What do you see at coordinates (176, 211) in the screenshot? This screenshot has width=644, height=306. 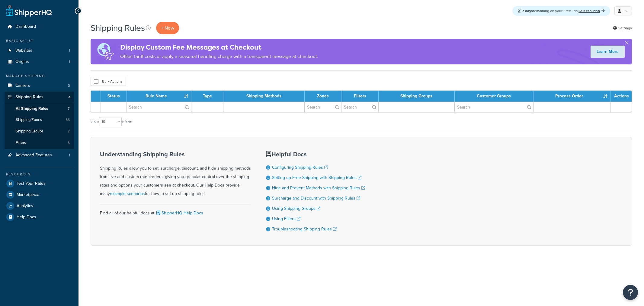 I see `div: Find all of our helpful docs at:` at bounding box center [176, 211].